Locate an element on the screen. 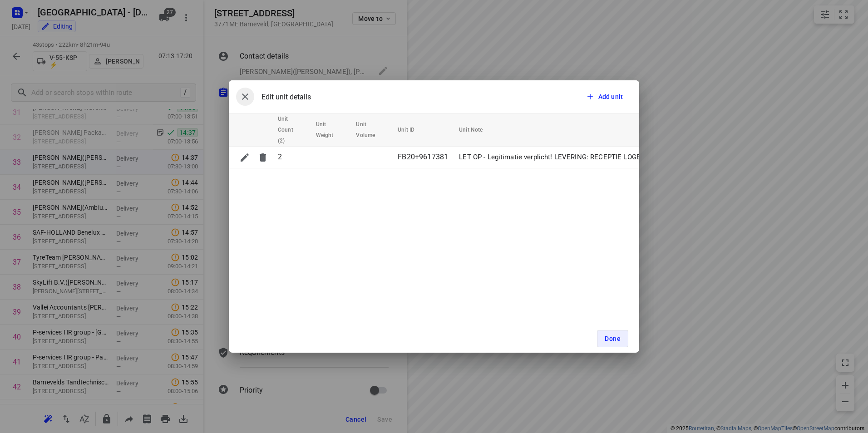  button: Done is located at coordinates (613, 338).